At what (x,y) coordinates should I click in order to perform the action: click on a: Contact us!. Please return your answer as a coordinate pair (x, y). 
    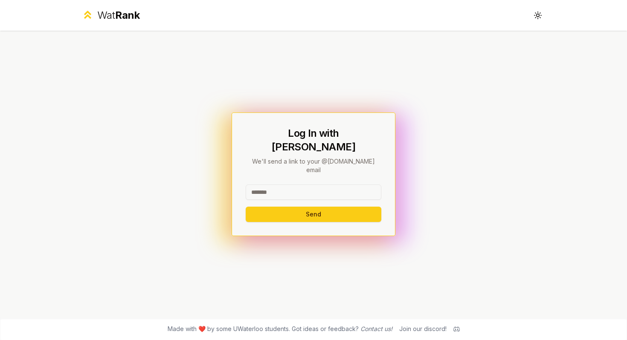
    Looking at the image, I should click on (376, 329).